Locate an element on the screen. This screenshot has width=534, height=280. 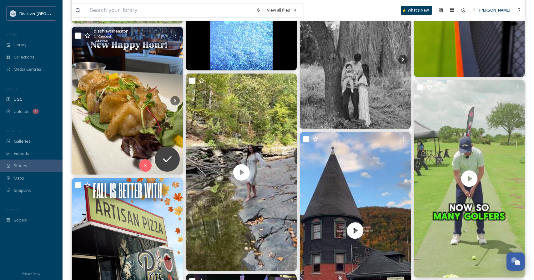
span: MEDIA is located at coordinates (12, 34).